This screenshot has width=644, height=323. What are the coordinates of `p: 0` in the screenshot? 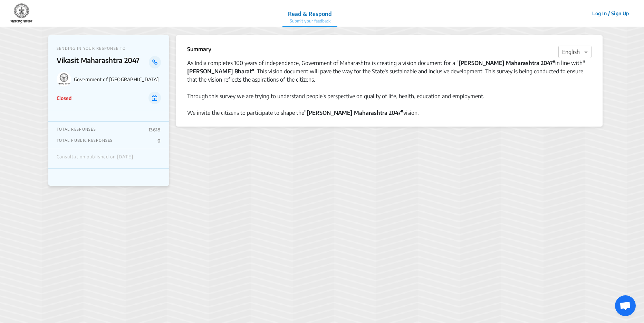 It's located at (159, 141).